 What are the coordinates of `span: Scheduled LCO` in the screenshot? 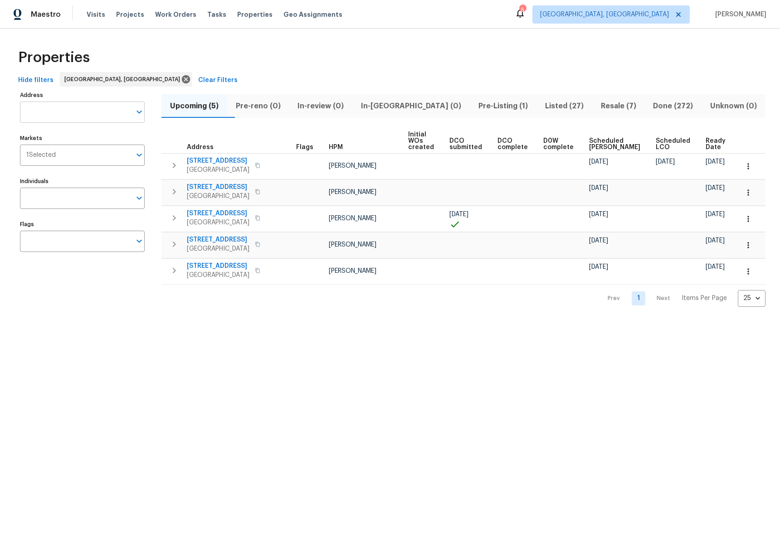 It's located at (673, 144).